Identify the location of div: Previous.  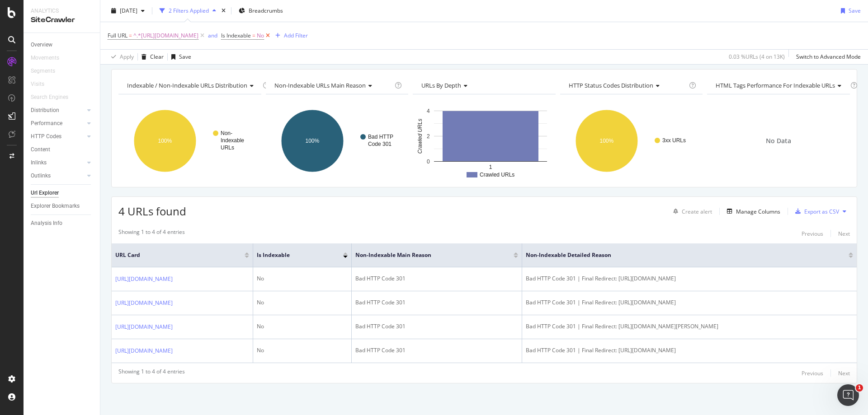
(812, 373).